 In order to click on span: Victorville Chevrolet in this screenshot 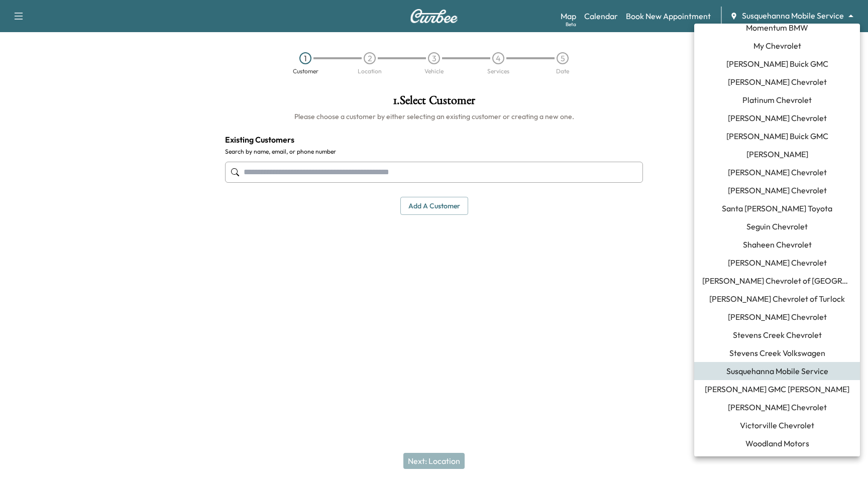, I will do `click(777, 425)`.